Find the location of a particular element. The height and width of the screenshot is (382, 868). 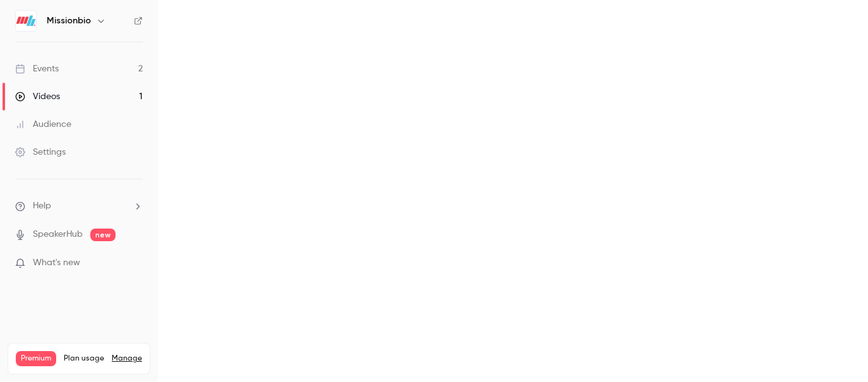

div: Audience is located at coordinates (43, 124).